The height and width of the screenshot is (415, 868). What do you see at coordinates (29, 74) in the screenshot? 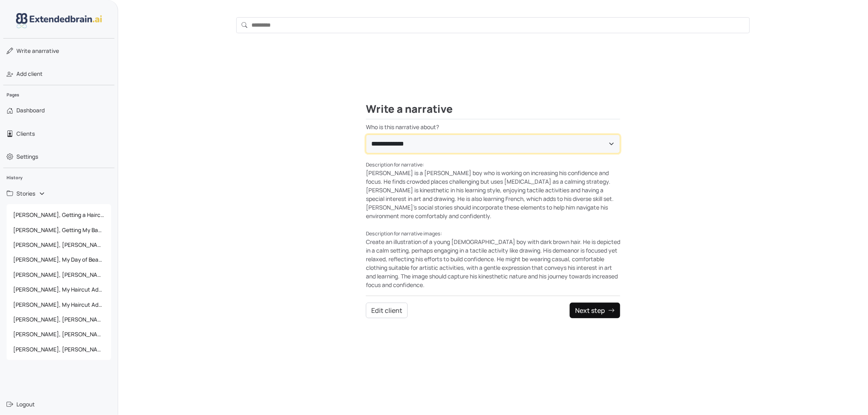
I see `span: Add client` at bounding box center [29, 74].